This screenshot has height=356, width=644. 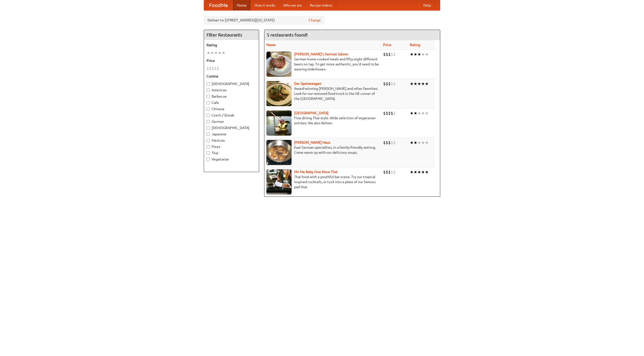 What do you see at coordinates (232, 77) in the screenshot?
I see `h5: Cuisine` at bounding box center [232, 77].